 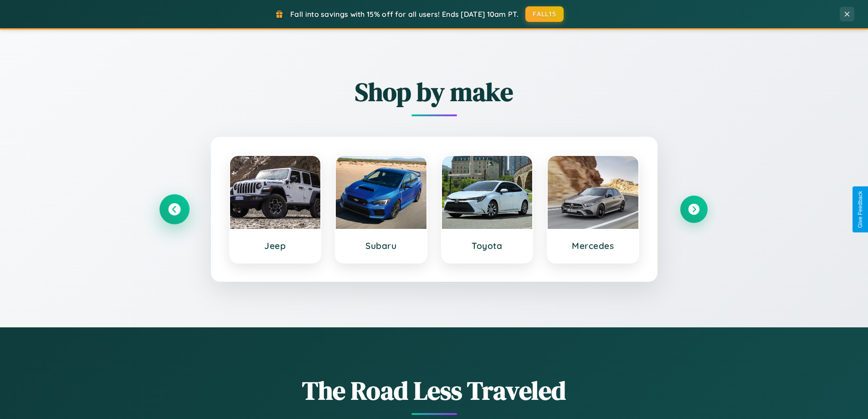 I want to click on button: FALL15, so click(x=544, y=14).